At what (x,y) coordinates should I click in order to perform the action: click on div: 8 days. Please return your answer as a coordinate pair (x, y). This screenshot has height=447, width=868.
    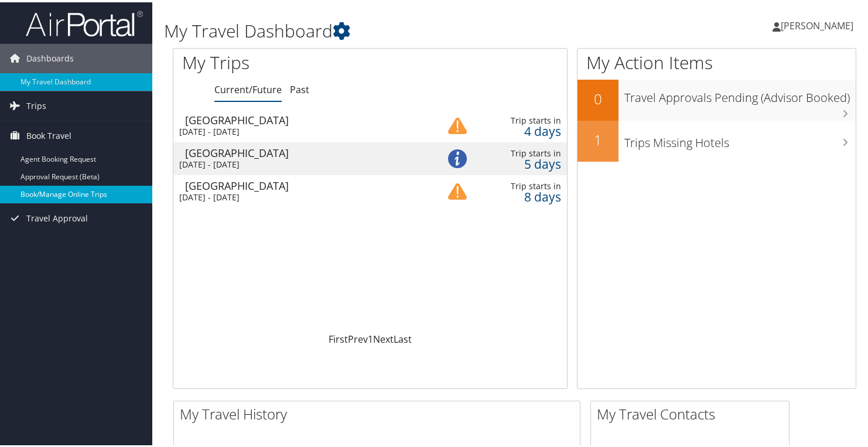
    Looking at the image, I should click on (522, 194).